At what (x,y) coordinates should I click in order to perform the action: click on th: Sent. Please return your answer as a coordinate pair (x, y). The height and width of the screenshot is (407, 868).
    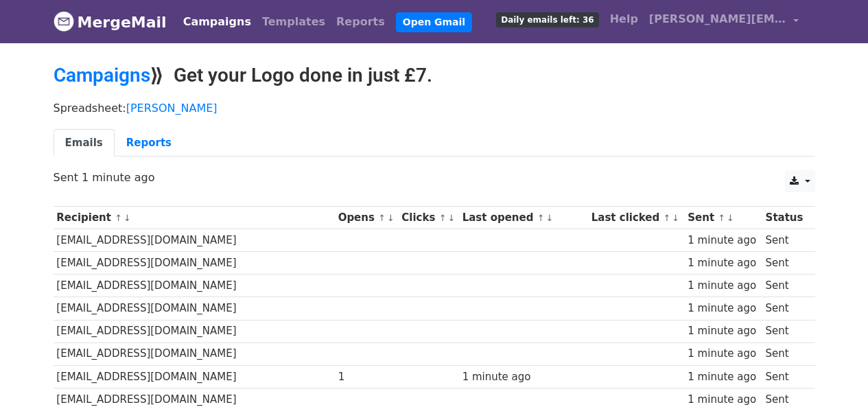
    Looking at the image, I should click on (723, 218).